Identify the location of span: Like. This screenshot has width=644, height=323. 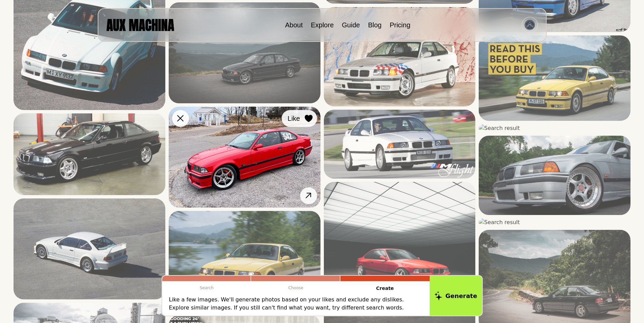
(293, 118).